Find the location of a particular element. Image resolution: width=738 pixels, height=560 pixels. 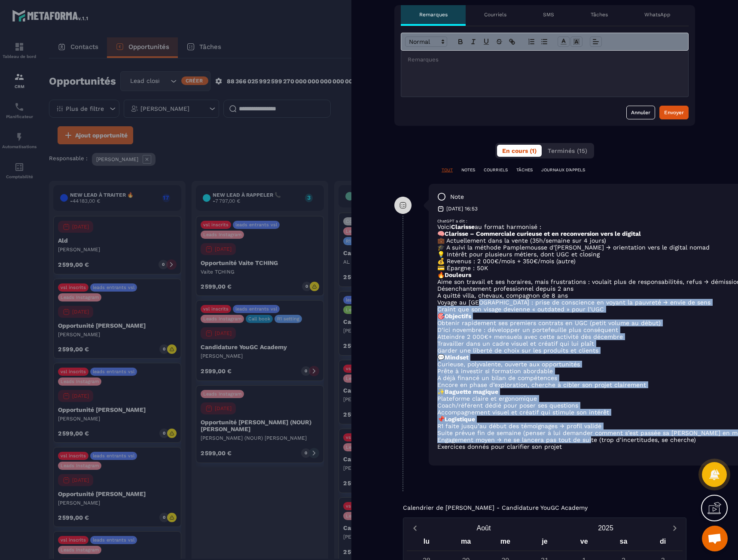

button: Terminés (15) is located at coordinates (567, 151).